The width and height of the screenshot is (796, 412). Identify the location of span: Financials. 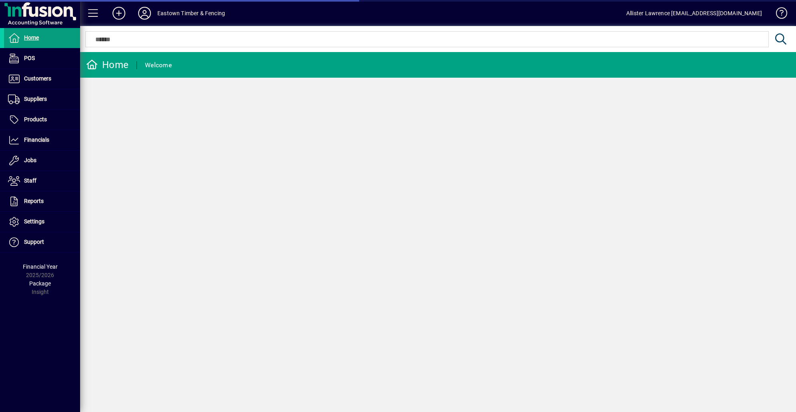
(36, 140).